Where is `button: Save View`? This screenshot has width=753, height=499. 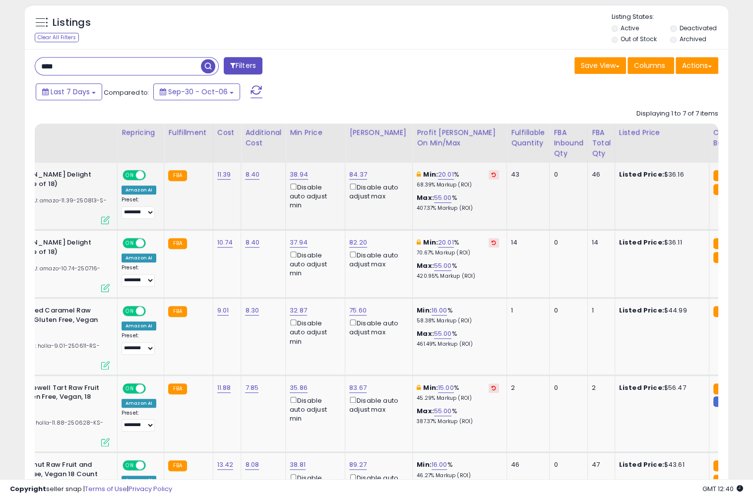
button: Save View is located at coordinates (600, 65).